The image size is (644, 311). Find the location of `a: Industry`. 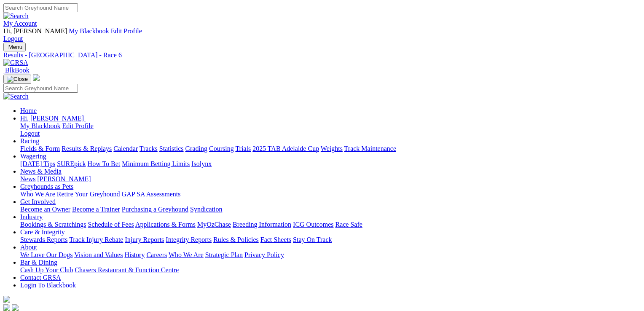

a: Industry is located at coordinates (32, 217).